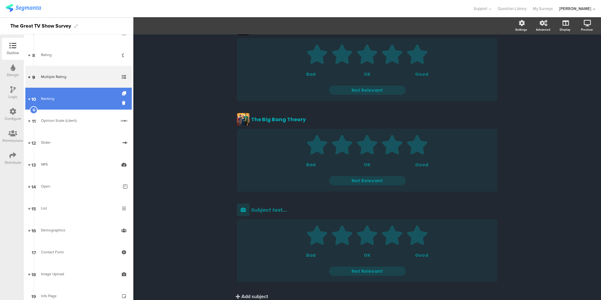 This screenshot has height=300, width=601. I want to click on img: segmanta logo, so click(23, 8).